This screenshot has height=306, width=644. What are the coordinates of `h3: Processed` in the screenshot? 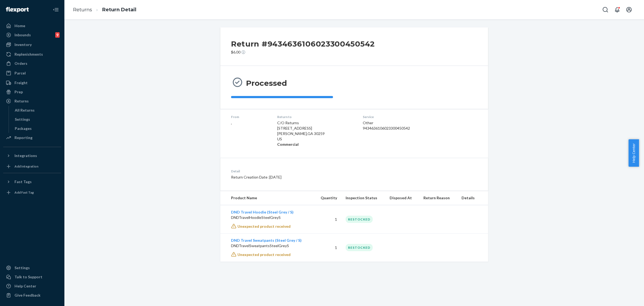 It's located at (267, 83).